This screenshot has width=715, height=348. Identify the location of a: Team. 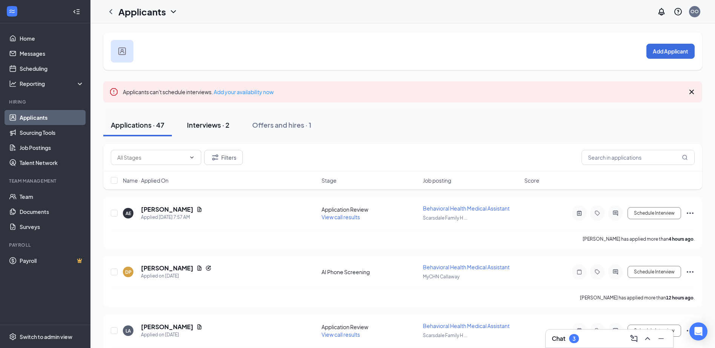
(52, 197).